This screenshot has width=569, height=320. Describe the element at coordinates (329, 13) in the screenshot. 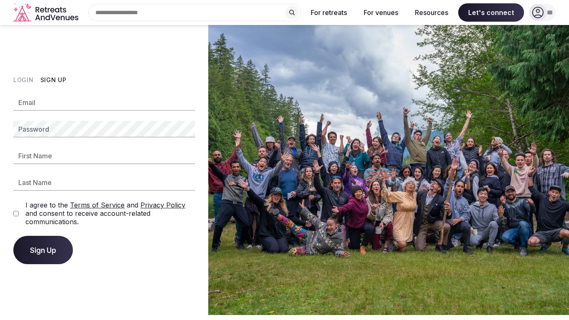

I see `button: For retreats` at that location.